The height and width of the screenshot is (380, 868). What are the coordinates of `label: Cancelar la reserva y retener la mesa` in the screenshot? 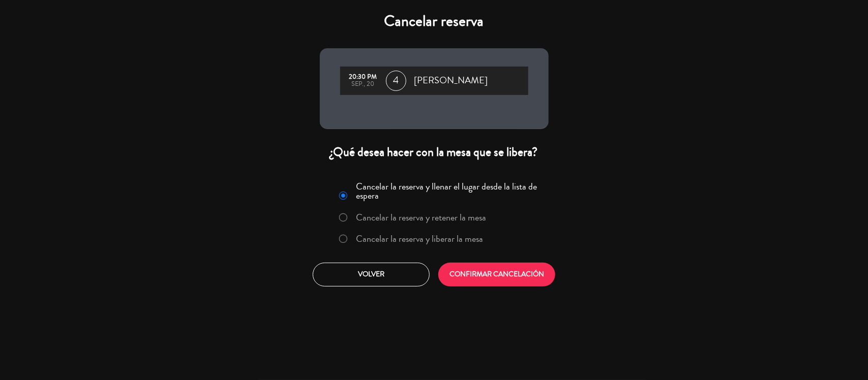 It's located at (421, 217).